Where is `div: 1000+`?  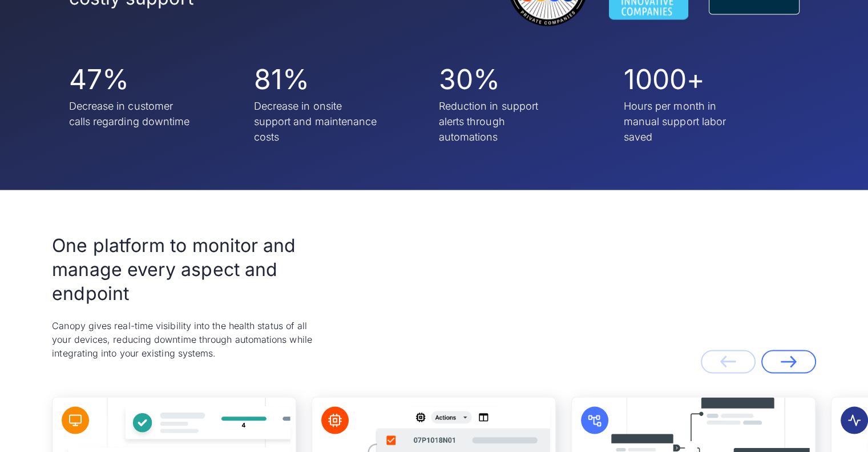
div: 1000+ is located at coordinates (687, 79).